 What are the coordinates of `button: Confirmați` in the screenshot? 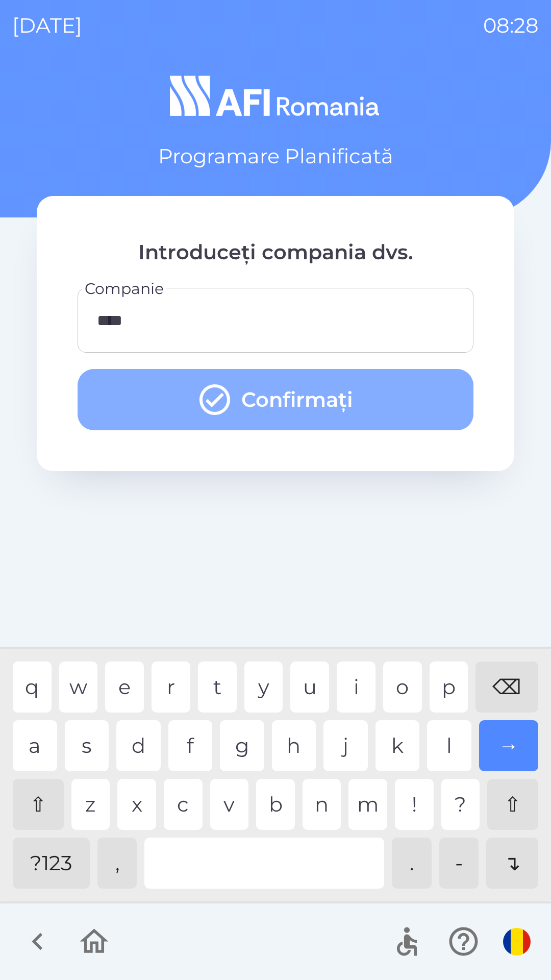 It's located at (276, 399).